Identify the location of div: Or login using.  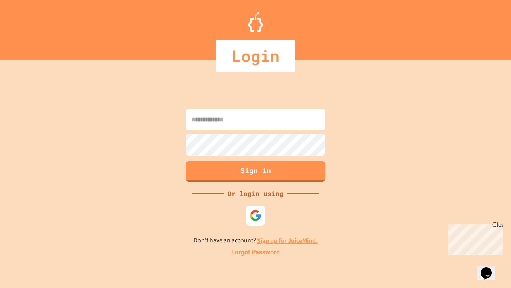
(256, 193).